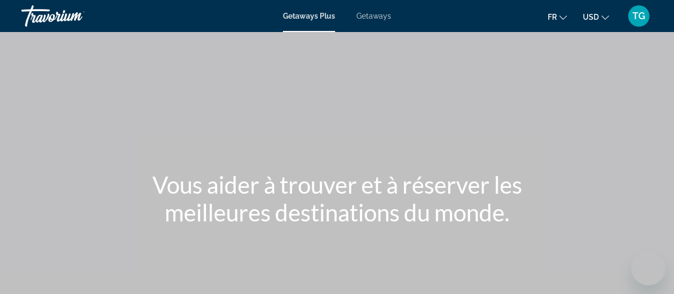  I want to click on button: User Menu, so click(639, 16).